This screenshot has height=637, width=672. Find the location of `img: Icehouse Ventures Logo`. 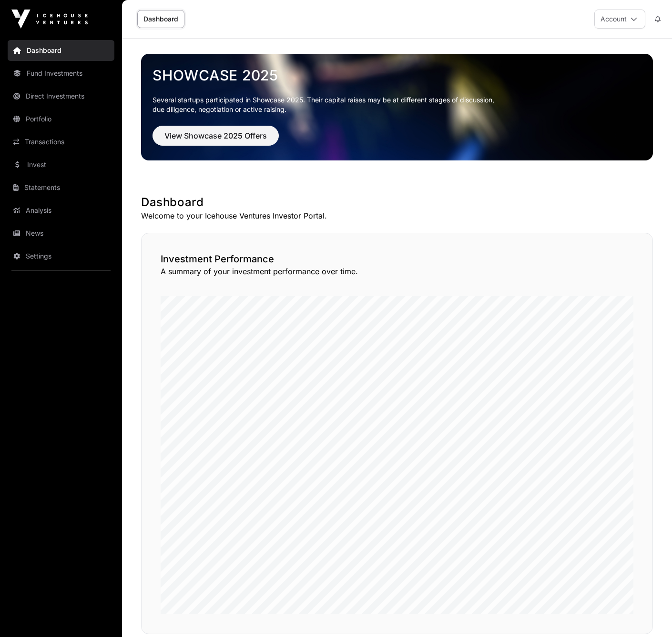

img: Icehouse Ventures Logo is located at coordinates (50, 19).